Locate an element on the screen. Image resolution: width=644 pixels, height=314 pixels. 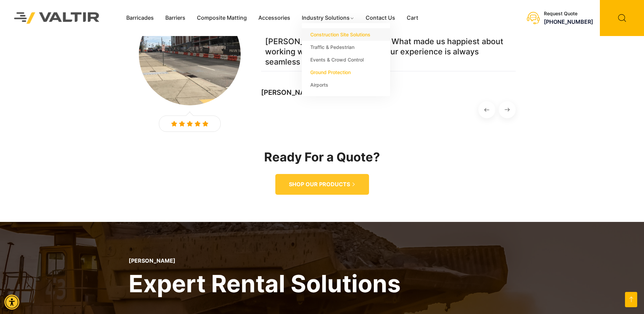
a: Accessories is located at coordinates (274, 18).